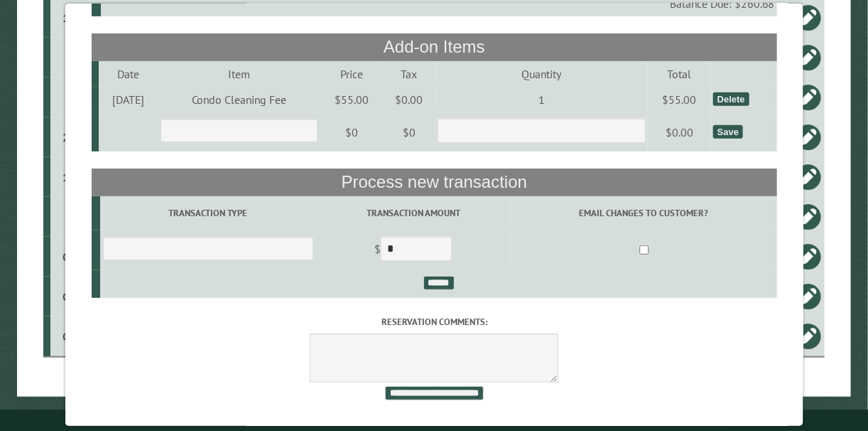 The image size is (868, 431). What do you see at coordinates (729, 132) in the screenshot?
I see `div: Save` at bounding box center [729, 132].